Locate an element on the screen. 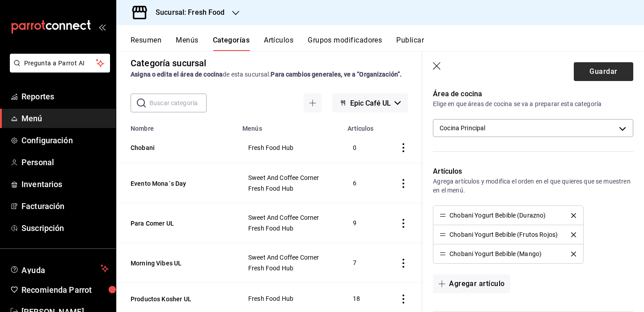 The image size is (644, 312). th: Nombre is located at coordinates (177, 126).